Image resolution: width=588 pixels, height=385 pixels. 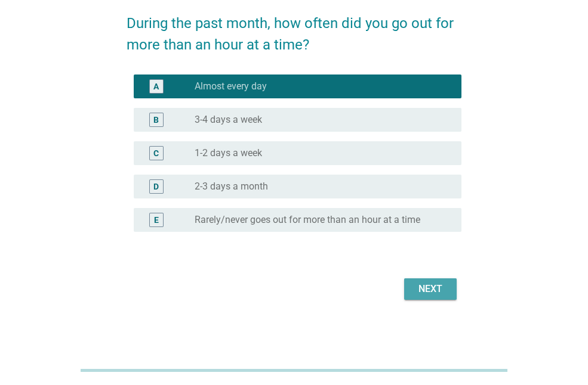 What do you see at coordinates (156, 219) in the screenshot?
I see `div: E` at bounding box center [156, 219].